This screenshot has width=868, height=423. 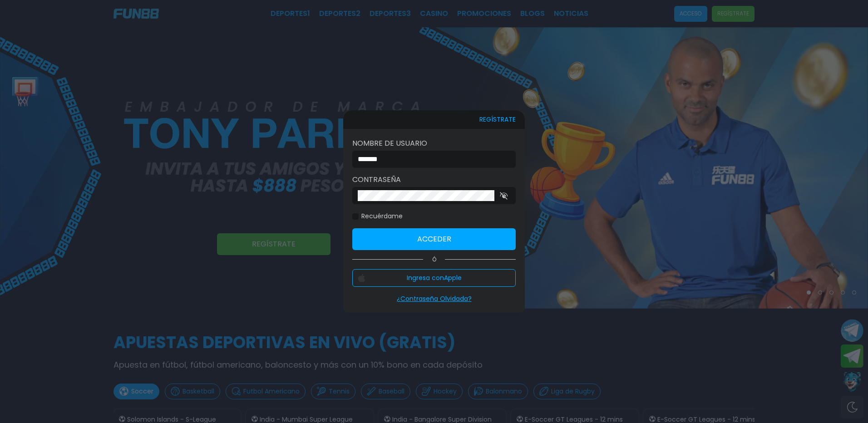 What do you see at coordinates (434, 298) in the screenshot?
I see `p: ¿Contraseña Olvidada?` at bounding box center [434, 298].